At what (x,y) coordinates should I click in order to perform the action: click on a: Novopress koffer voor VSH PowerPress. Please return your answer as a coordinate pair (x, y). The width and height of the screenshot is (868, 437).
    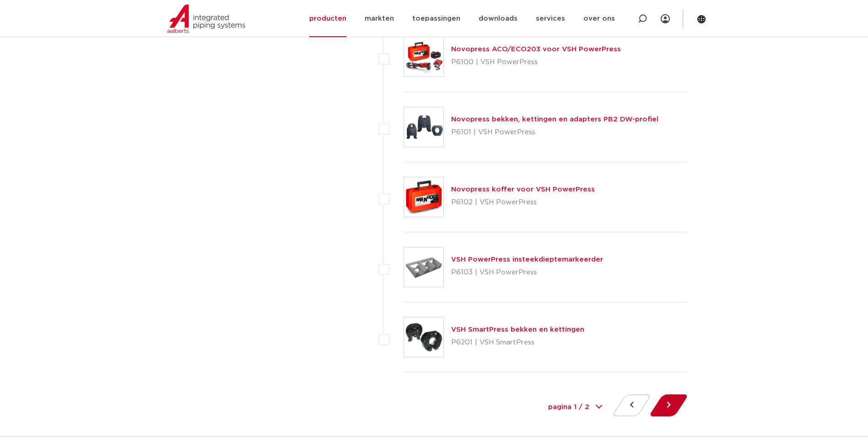
    Looking at the image, I should click on (523, 189).